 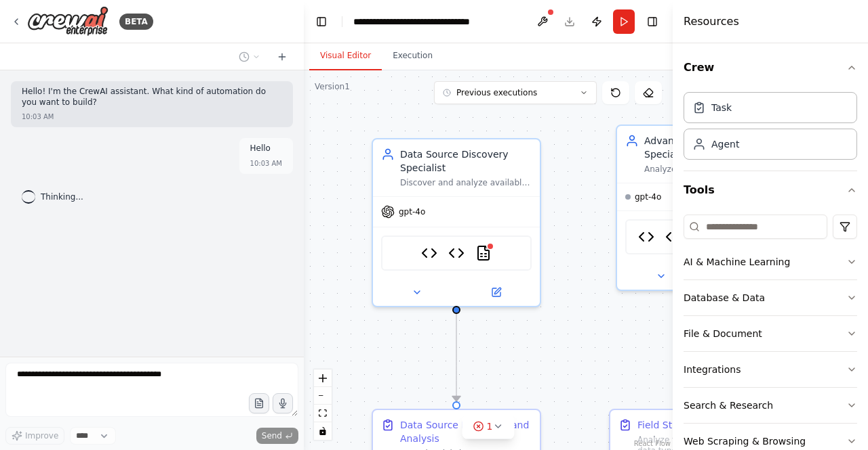 What do you see at coordinates (770, 298) in the screenshot?
I see `button: Database & Data` at bounding box center [770, 298].